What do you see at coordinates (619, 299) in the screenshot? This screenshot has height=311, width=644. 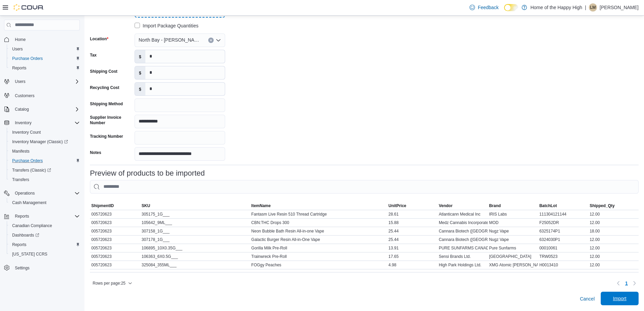 I see `span: Import` at bounding box center [619, 299].